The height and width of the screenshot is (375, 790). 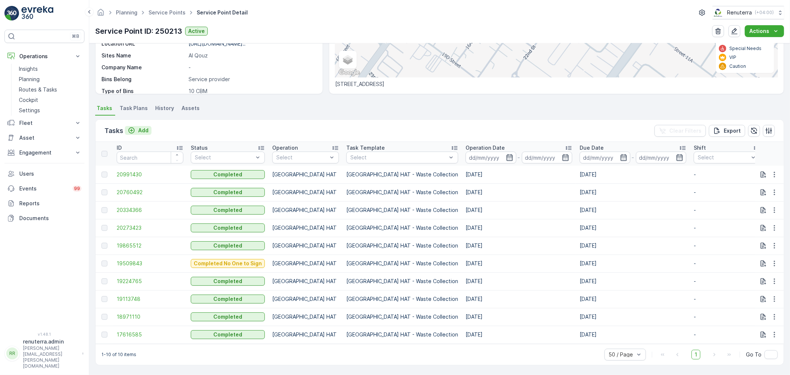 I want to click on p: Settings, so click(x=29, y=110).